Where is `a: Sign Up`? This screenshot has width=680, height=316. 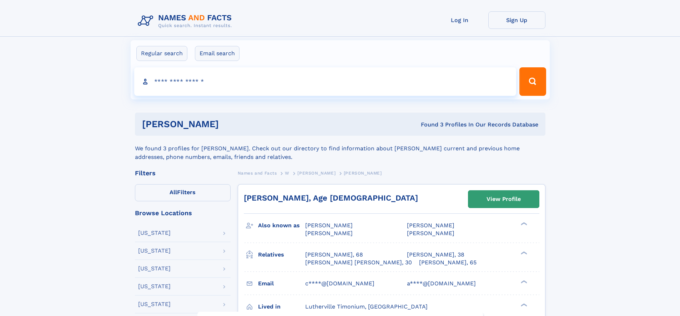
a: Sign Up is located at coordinates (517, 20).